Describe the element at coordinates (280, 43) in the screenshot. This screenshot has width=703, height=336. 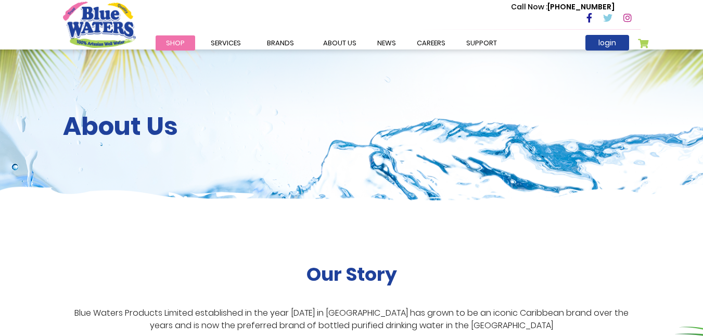
I see `span: Brands` at that location.